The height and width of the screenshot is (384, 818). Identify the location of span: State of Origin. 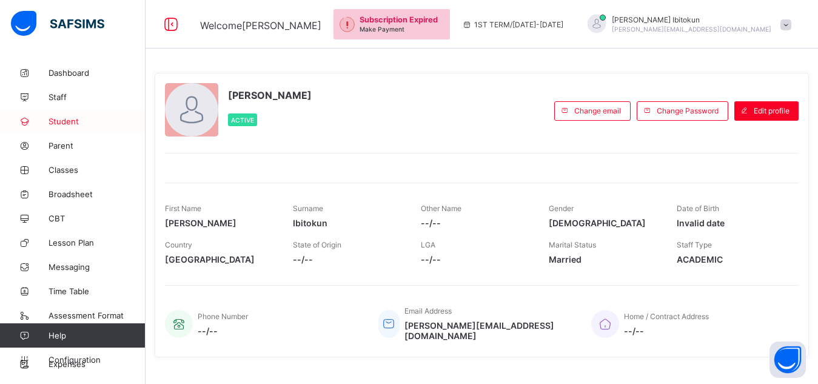
(317, 244).